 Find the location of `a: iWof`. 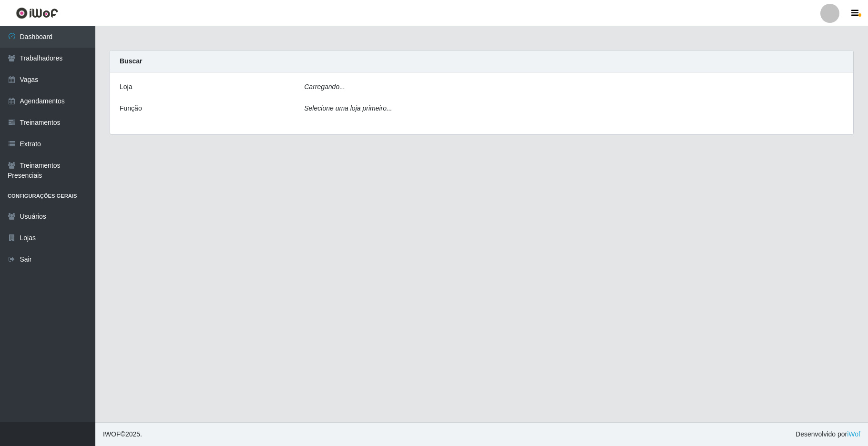

a: iWof is located at coordinates (854, 434).